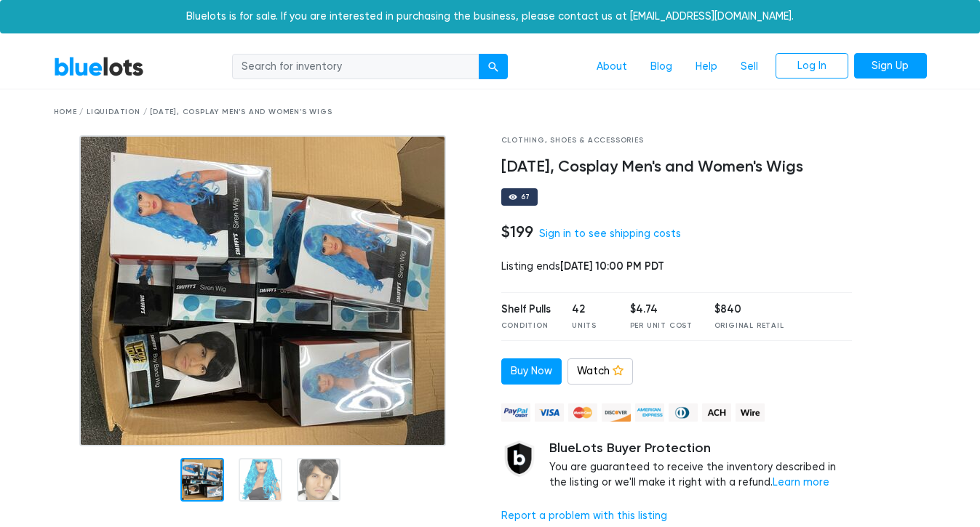  What do you see at coordinates (707, 67) in the screenshot?
I see `a: Help` at bounding box center [707, 67].